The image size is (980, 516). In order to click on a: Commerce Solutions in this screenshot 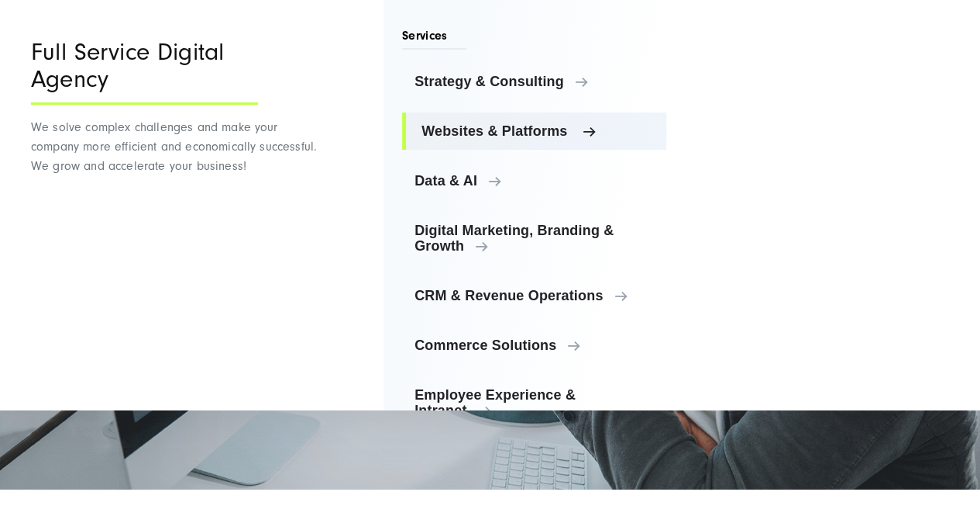, I will do `click(534, 345)`.